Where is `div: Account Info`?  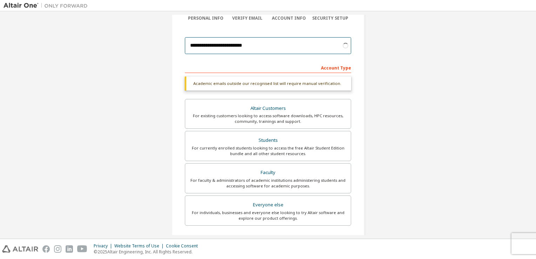 div: Account Info is located at coordinates (289, 18).